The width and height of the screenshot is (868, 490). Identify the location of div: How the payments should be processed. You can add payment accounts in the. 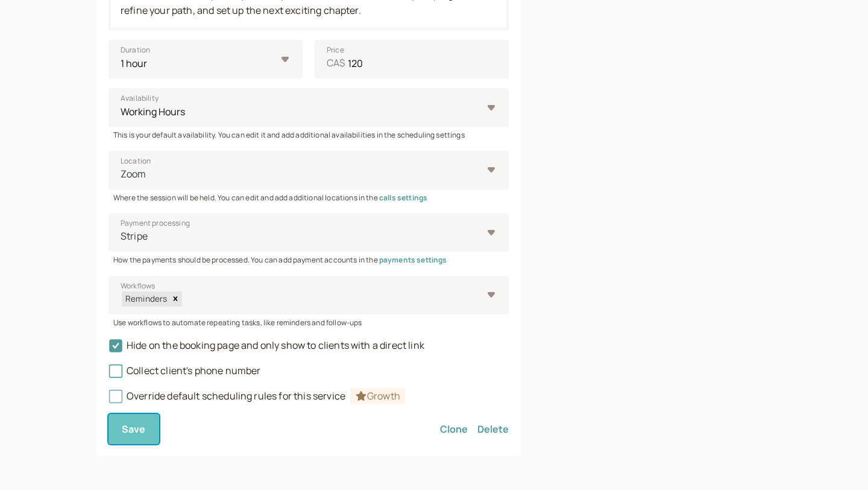
(309, 259).